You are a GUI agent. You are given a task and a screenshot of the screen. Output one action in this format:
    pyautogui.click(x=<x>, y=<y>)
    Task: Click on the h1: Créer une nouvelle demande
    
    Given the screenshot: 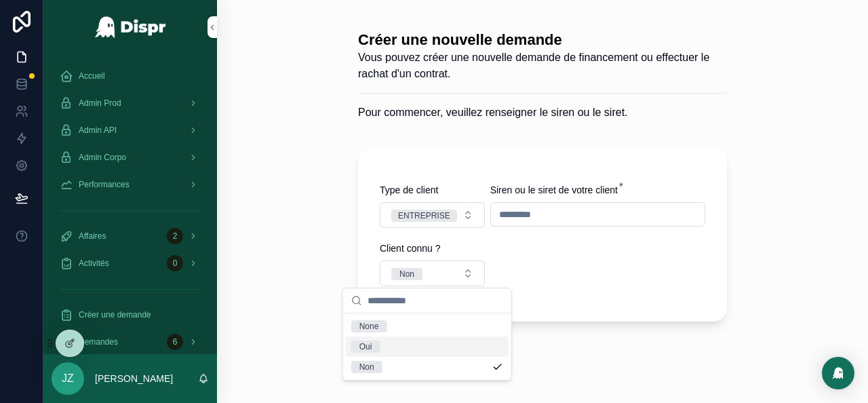 What is the action you would take?
    pyautogui.click(x=542, y=40)
    